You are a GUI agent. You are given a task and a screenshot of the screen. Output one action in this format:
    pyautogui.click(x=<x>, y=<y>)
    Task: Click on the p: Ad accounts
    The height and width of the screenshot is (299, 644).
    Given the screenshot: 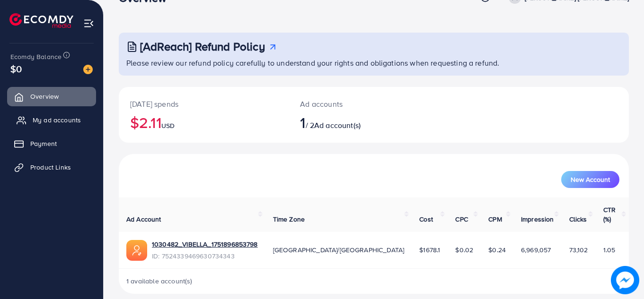 What is the action you would take?
    pyautogui.click(x=352, y=104)
    